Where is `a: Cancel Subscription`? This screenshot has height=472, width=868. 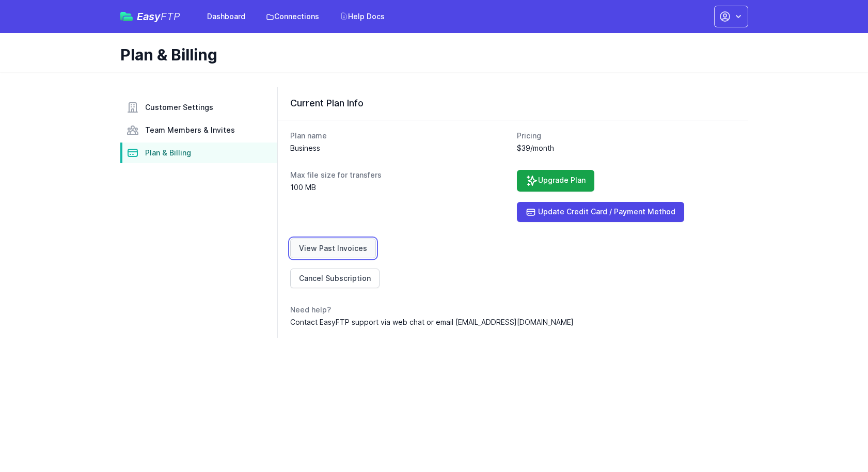
a: Cancel Subscription is located at coordinates (335, 278).